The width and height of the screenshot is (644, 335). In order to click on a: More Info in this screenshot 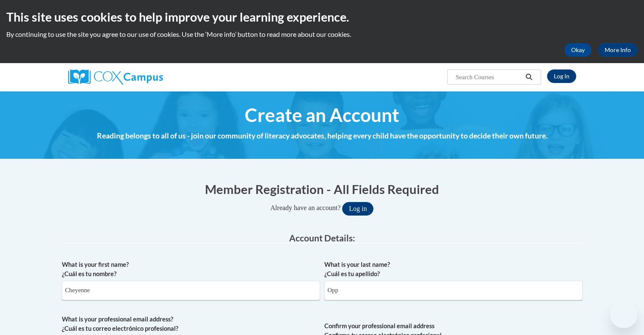, I will do `click(617, 50)`.